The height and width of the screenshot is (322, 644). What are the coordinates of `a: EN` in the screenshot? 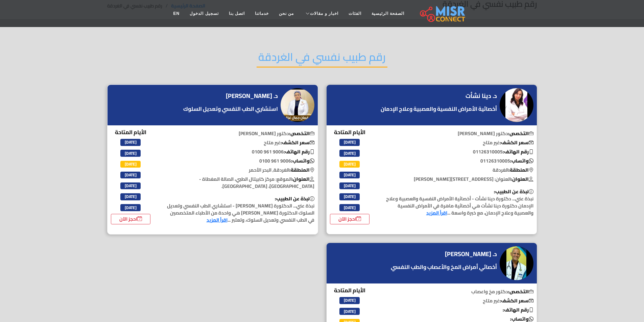 It's located at (176, 14).